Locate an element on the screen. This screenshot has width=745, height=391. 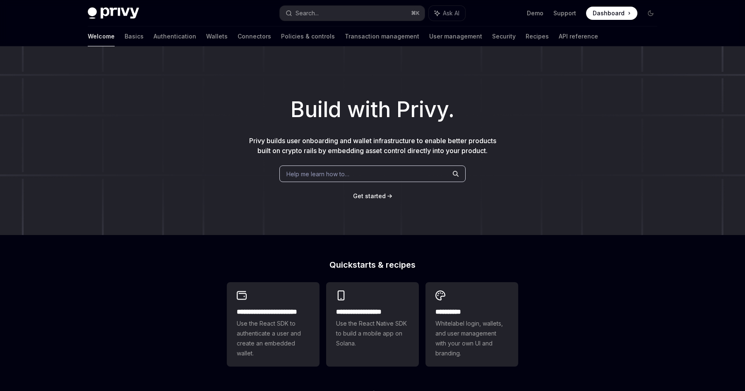
a: Basics is located at coordinates (134, 36).